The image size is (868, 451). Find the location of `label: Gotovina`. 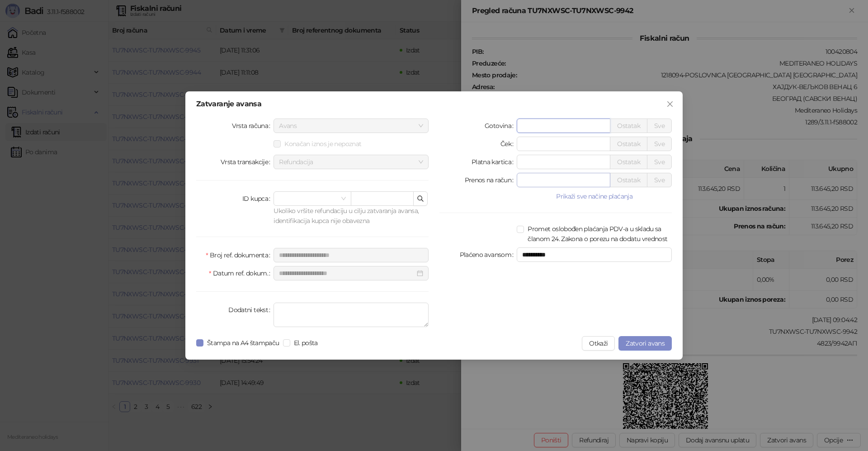

label: Gotovina is located at coordinates (500, 126).